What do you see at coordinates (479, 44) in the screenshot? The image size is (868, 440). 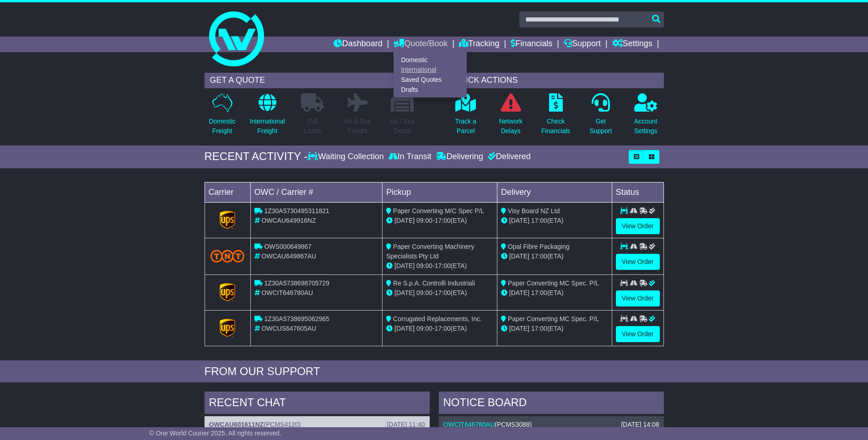 I see `a: Tracking` at bounding box center [479, 44].